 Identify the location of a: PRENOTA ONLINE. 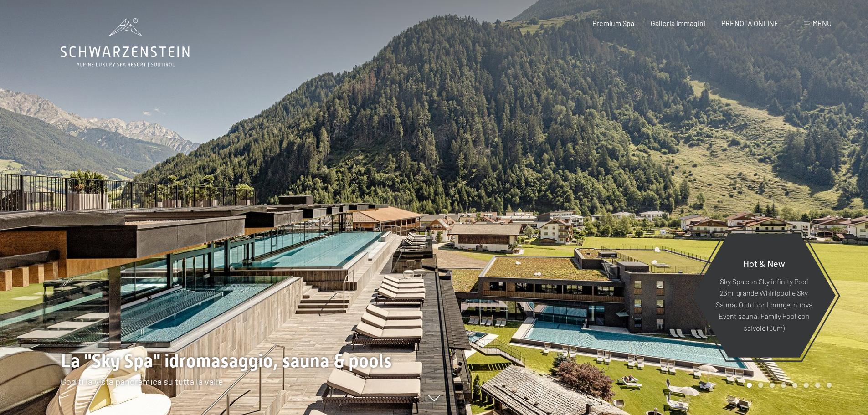
(750, 23).